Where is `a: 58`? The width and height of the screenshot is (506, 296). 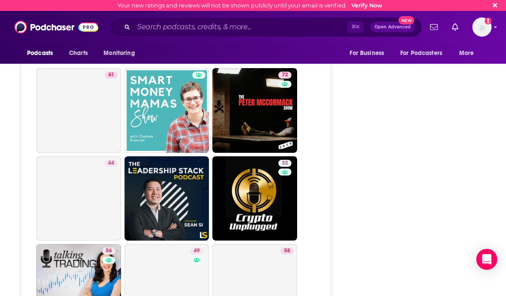 a: 58 is located at coordinates (287, 251).